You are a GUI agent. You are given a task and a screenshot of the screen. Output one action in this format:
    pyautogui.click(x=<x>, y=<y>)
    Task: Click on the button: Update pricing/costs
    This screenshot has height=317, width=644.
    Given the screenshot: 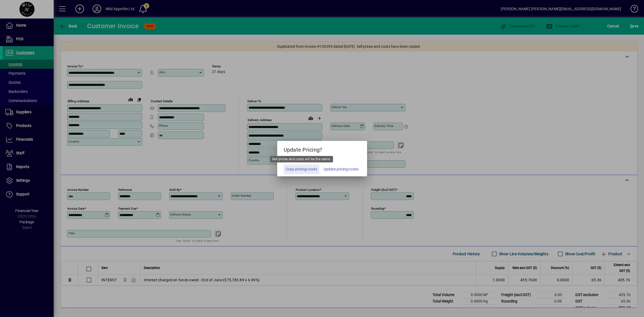 What is the action you would take?
    pyautogui.click(x=341, y=169)
    